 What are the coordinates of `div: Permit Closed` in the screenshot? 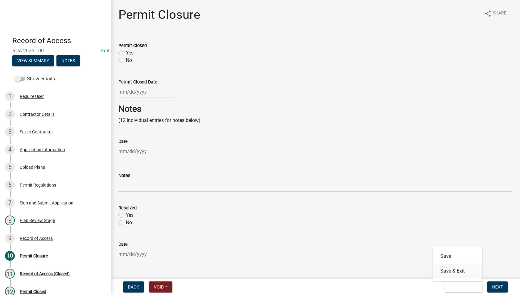 It's located at (33, 292).